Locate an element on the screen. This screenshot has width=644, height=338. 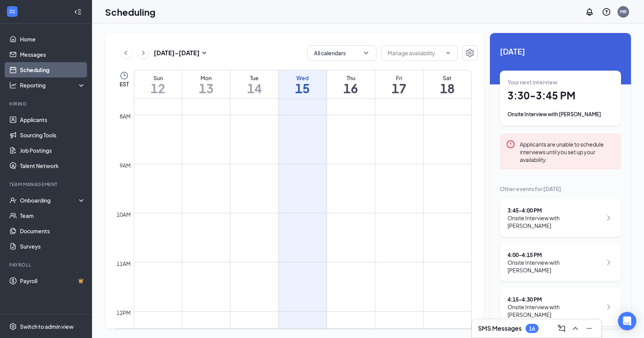
div: 10am is located at coordinates (124, 214).